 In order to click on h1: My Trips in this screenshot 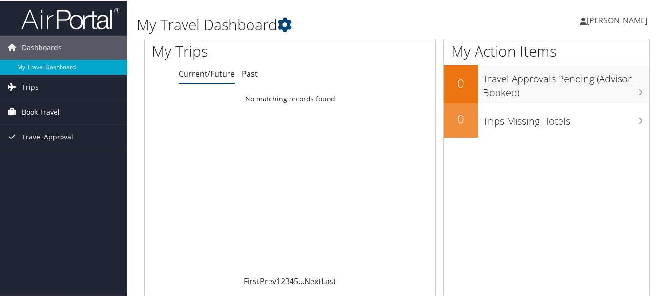, I will do `click(230, 50)`.